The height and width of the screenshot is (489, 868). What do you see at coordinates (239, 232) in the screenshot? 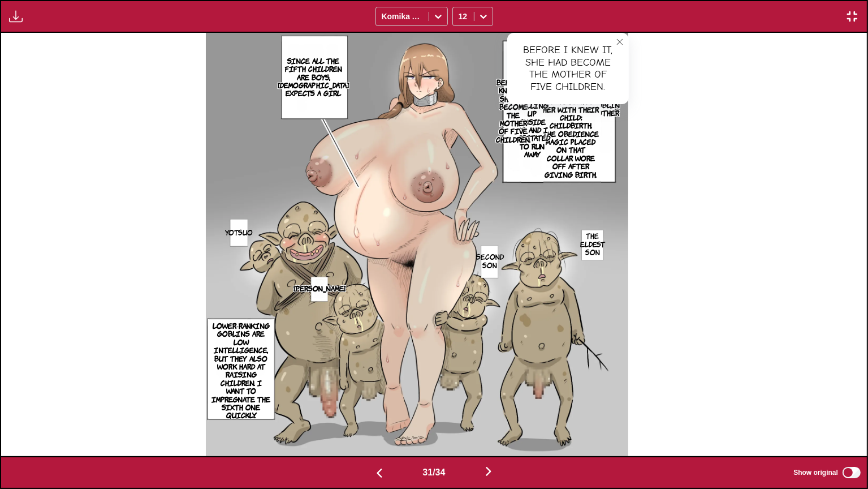
I see `p: Yotsuo` at bounding box center [239, 232].